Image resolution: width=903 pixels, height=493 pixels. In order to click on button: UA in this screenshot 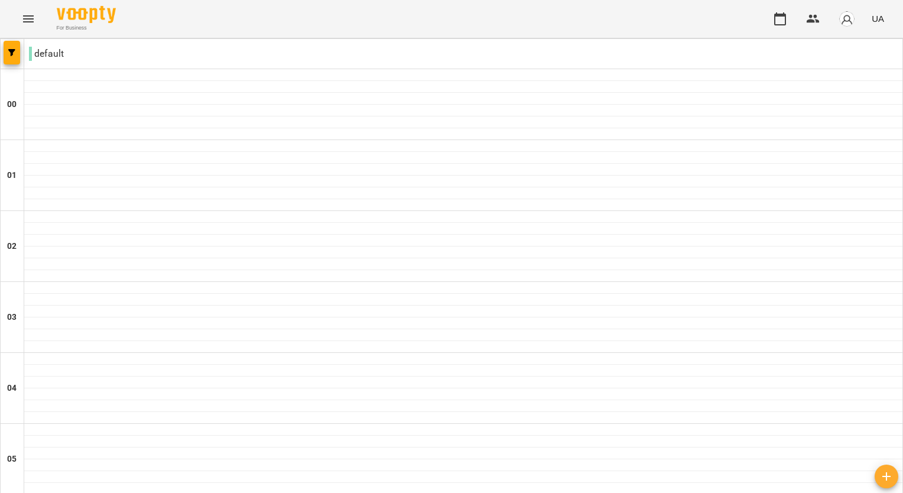, I will do `click(878, 18)`.